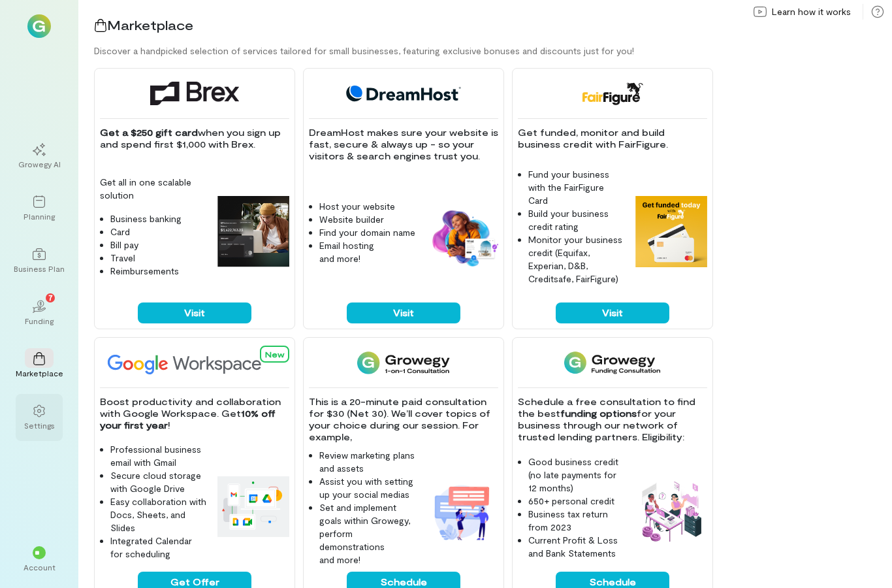  I want to click on li: Email hosting and more!, so click(368, 252).